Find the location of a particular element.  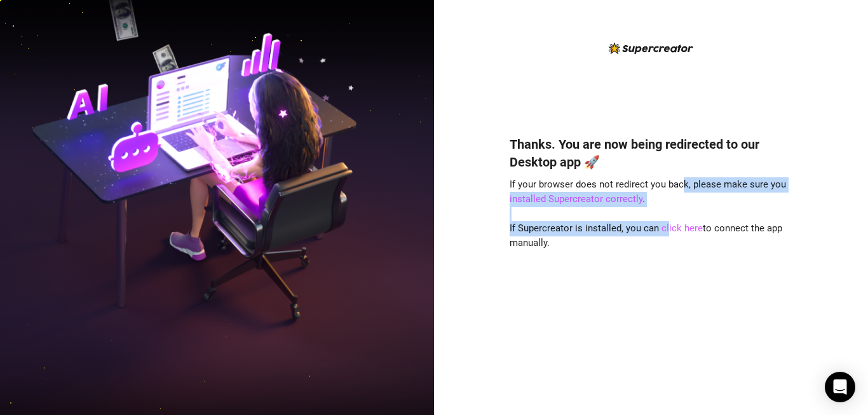

a: installed Supercreator correctly is located at coordinates (576, 199).